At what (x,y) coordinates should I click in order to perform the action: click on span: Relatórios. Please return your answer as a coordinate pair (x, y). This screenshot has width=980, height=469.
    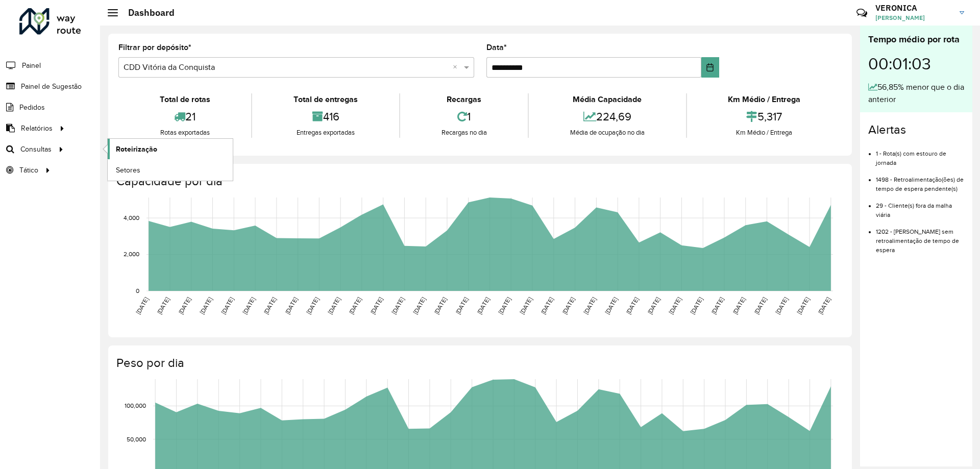
    Looking at the image, I should click on (36, 128).